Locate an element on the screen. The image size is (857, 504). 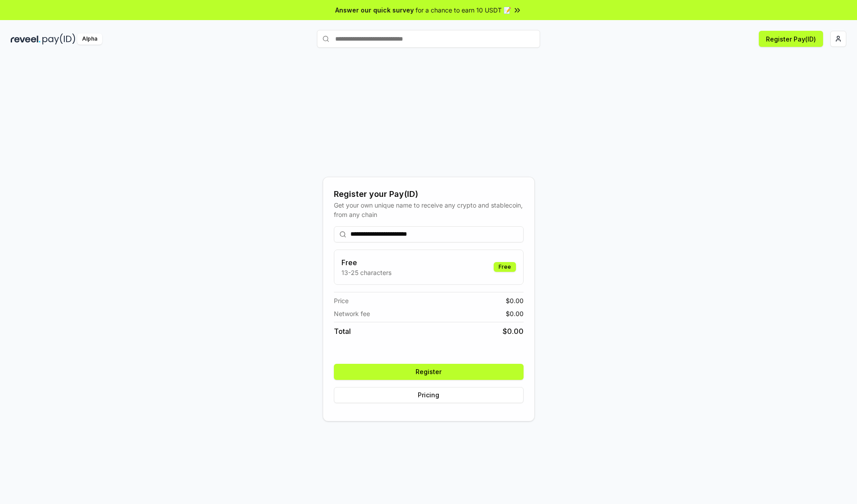
span: Price is located at coordinates (341, 301).